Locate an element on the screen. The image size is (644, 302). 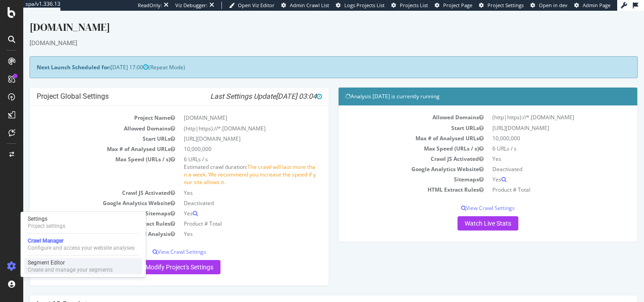
span: Admin Crawl List is located at coordinates (310, 5).